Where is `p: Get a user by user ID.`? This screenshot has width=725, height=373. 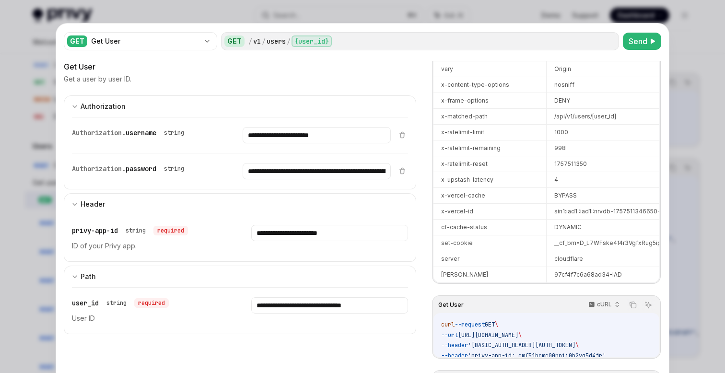 p: Get a user by user ID. is located at coordinates (97, 79).